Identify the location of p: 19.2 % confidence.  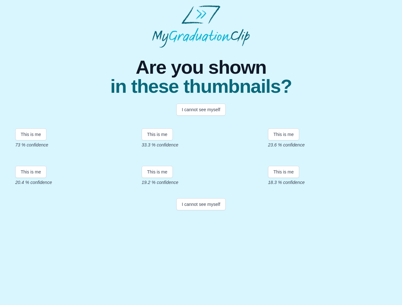
(201, 183).